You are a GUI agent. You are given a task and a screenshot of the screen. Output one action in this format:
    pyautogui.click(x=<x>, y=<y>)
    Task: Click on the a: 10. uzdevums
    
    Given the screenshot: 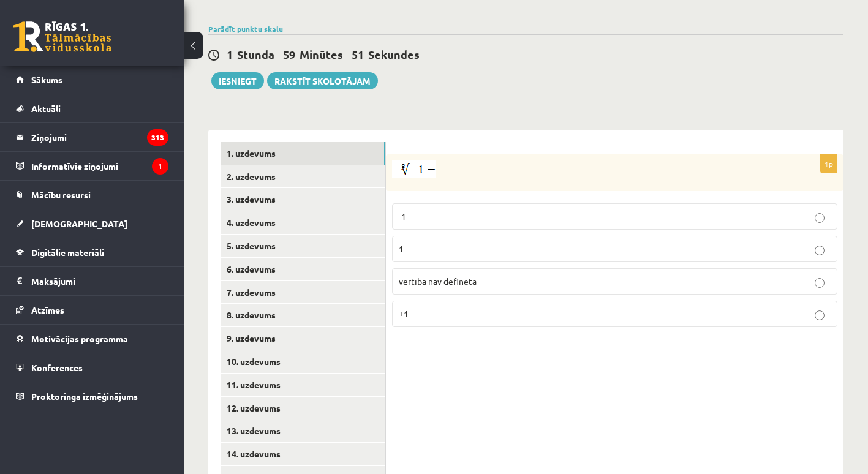 What is the action you would take?
    pyautogui.click(x=303, y=361)
    